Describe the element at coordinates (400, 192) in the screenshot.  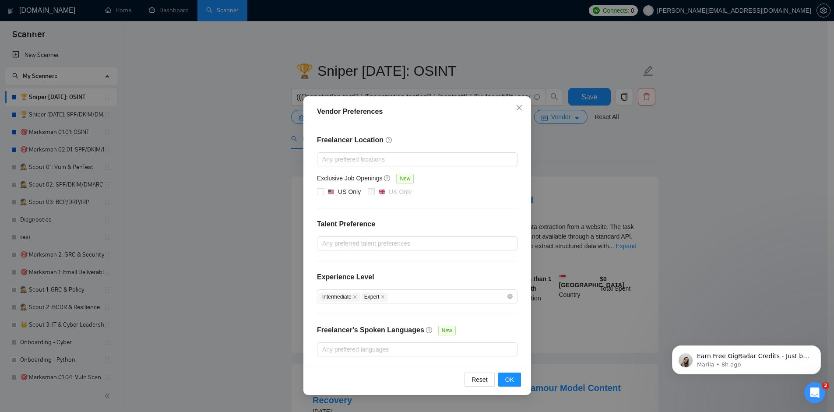
I see `div: UK Only` at that location.